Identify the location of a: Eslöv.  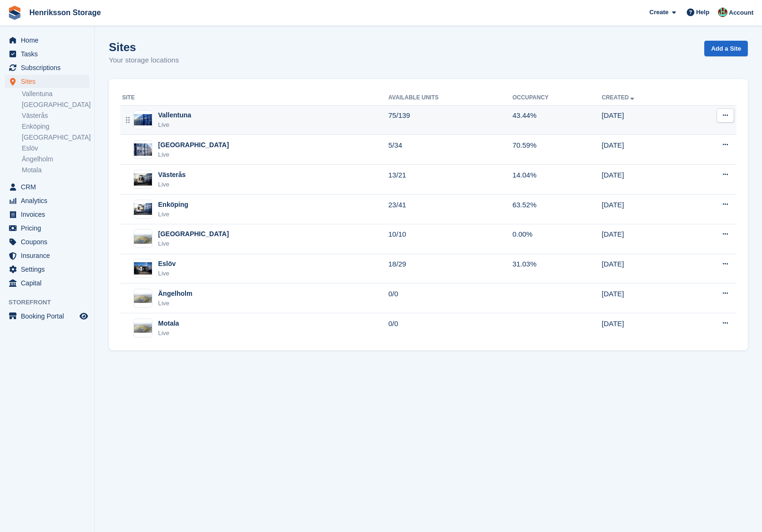
(56, 148).